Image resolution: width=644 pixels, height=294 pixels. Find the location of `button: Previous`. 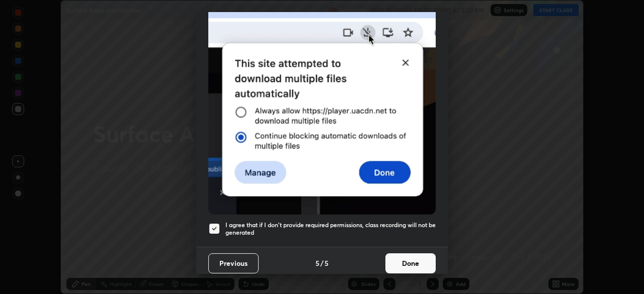

button: Previous is located at coordinates (234, 263).